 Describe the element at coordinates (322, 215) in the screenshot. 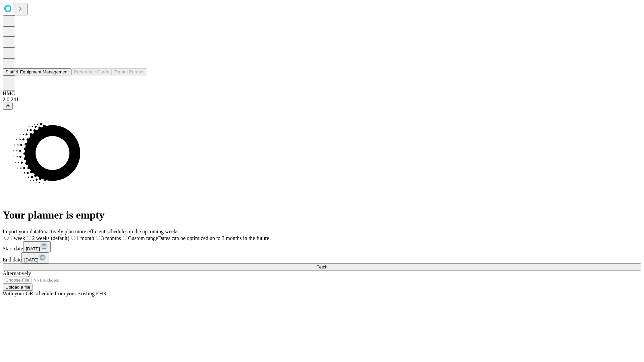

I see `h1: Your planner is empty` at that location.